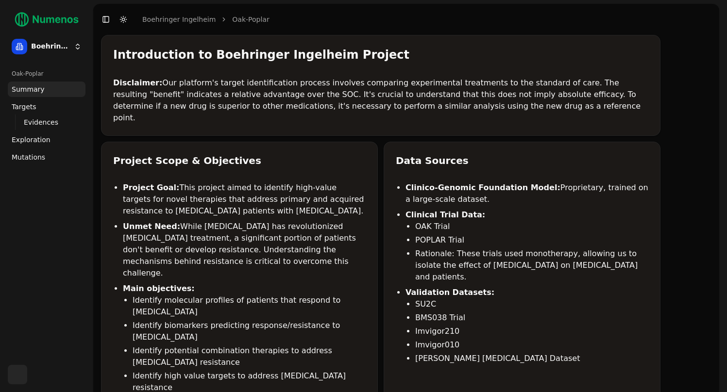 Image resolution: width=727 pixels, height=392 pixels. I want to click on a: Oak-Poplar, so click(250, 19).